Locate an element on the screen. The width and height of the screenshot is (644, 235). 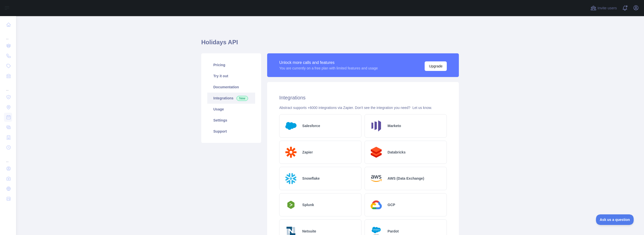
h2: Pardot is located at coordinates (393, 231).